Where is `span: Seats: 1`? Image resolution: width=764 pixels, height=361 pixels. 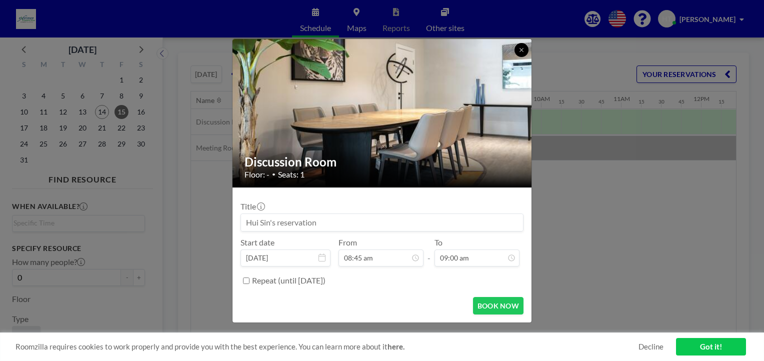 span: Seats: 1 is located at coordinates (291, 175).